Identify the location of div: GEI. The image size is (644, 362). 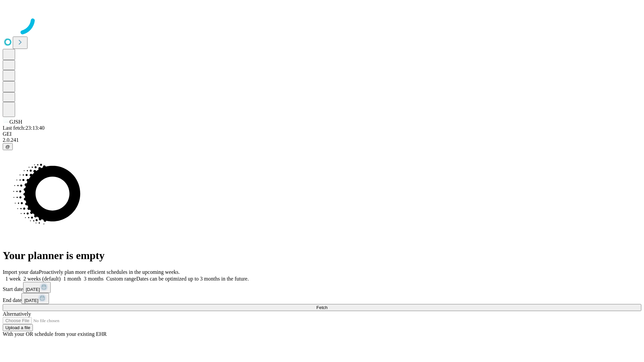
(322, 134).